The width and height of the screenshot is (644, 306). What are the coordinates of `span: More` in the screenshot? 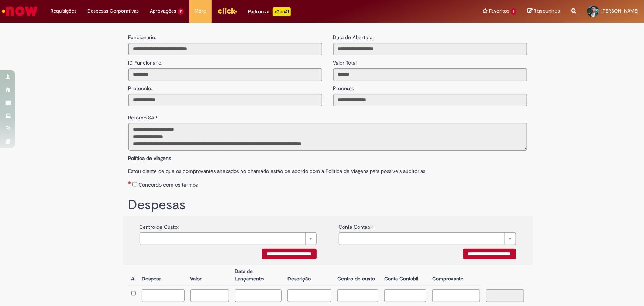 It's located at (201, 11).